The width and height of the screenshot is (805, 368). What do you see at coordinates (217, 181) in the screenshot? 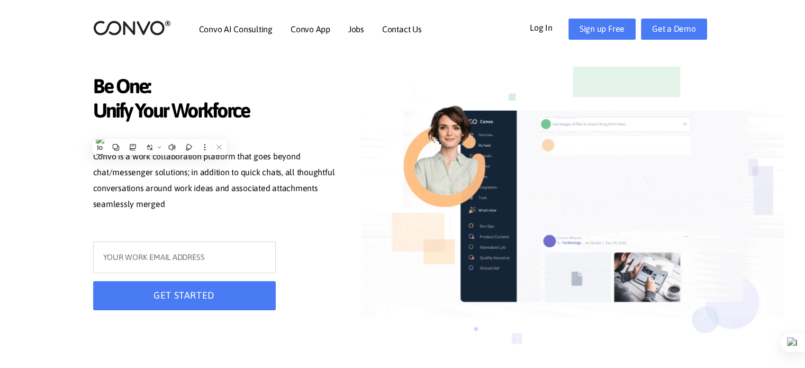
I see `p: Convo is a work collaboration platform that goes beyond chat/messenger solutions; in addition to ...` at bounding box center [217, 181].